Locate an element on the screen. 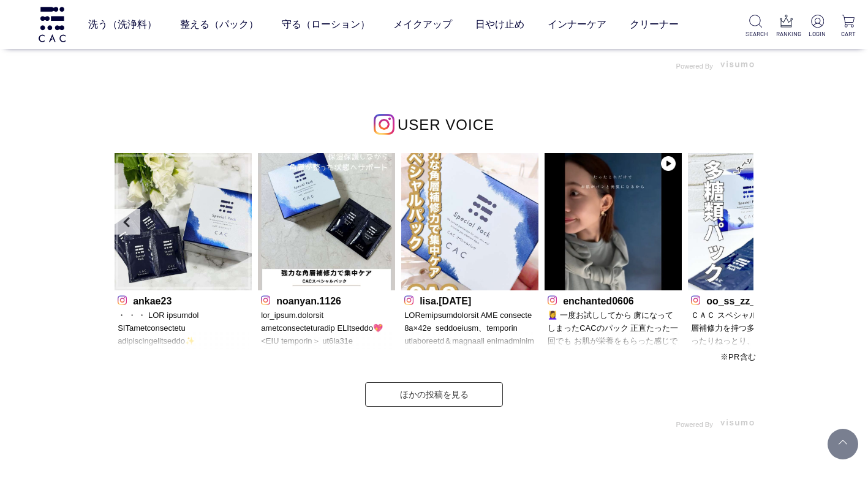 The width and height of the screenshot is (868, 479). a: Prev is located at coordinates (128, 222).